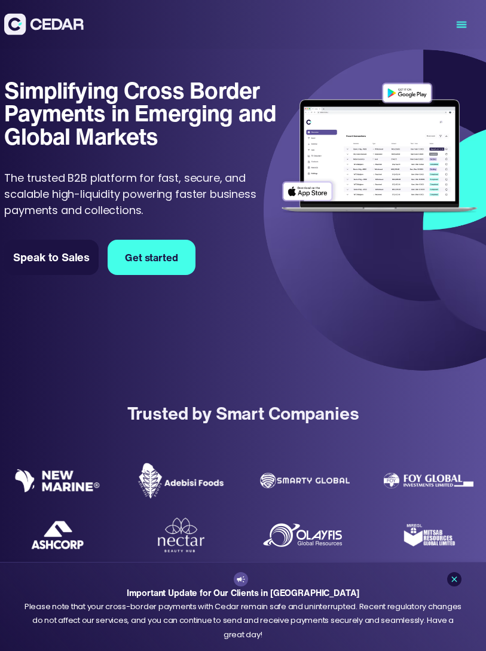 The height and width of the screenshot is (651, 486). Describe the element at coordinates (140, 113) in the screenshot. I see `h1: Simplifying Cross Border Payments in Emerging and Global Markets` at that location.